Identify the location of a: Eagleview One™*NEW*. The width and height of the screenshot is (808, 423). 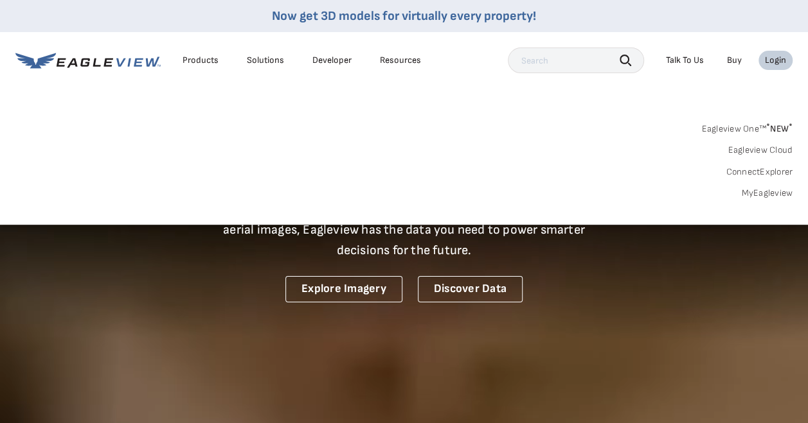
(747, 127).